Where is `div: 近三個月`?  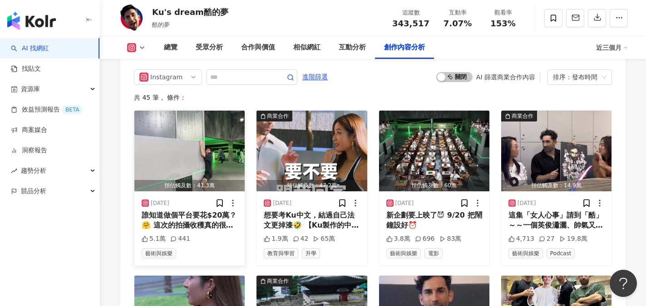 div: 近三個月 is located at coordinates (612, 48).